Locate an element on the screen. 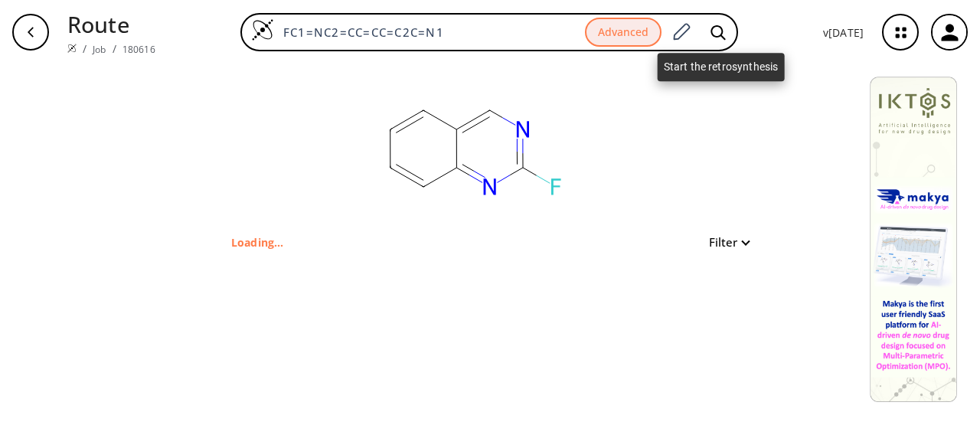 This screenshot has width=980, height=448. p: Route is located at coordinates (111, 23).